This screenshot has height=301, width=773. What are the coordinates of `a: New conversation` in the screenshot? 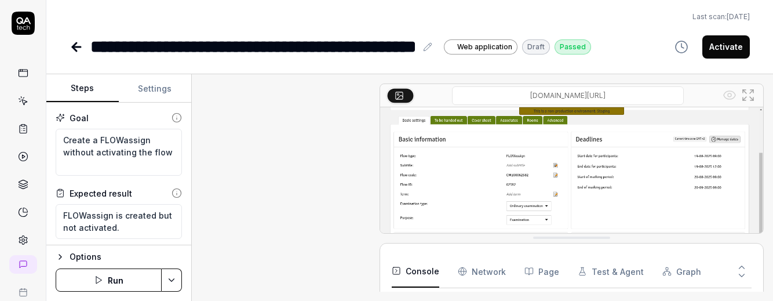 It's located at (23, 264).